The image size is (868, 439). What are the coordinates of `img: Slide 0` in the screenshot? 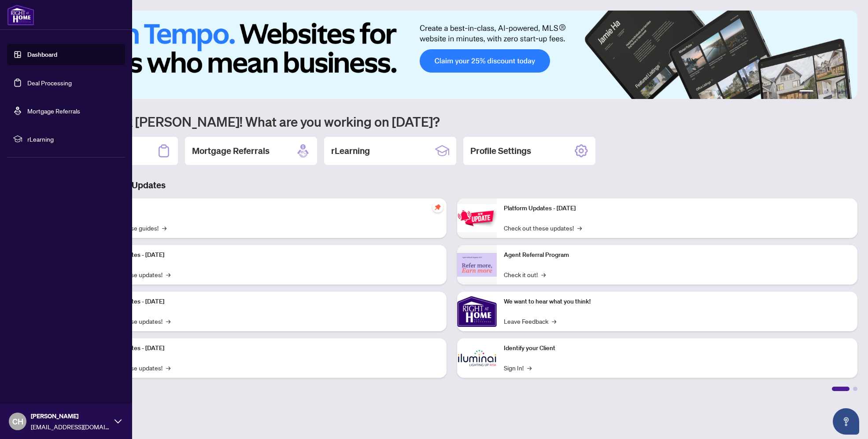 It's located at (451, 55).